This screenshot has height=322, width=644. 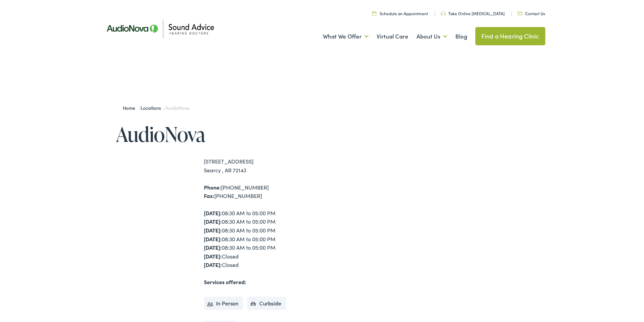 What do you see at coordinates (393, 36) in the screenshot?
I see `a: Virtual Care` at bounding box center [393, 36].